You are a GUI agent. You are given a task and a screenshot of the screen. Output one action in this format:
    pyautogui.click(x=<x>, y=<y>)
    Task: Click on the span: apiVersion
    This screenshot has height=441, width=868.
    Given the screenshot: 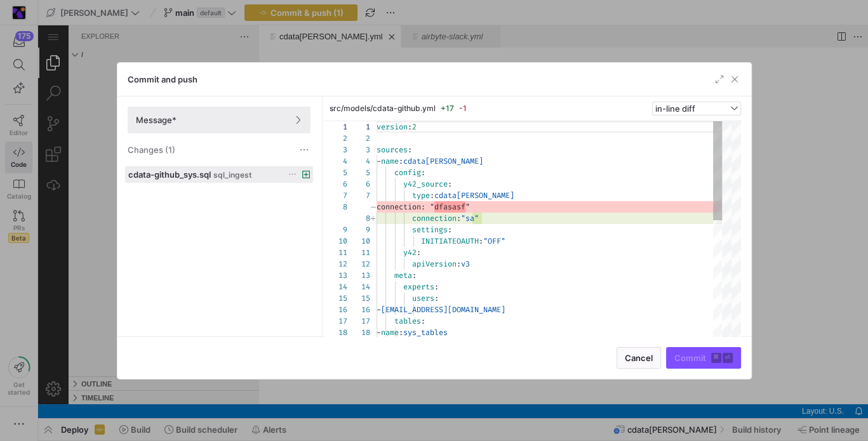 What is the action you would take?
    pyautogui.click(x=435, y=264)
    